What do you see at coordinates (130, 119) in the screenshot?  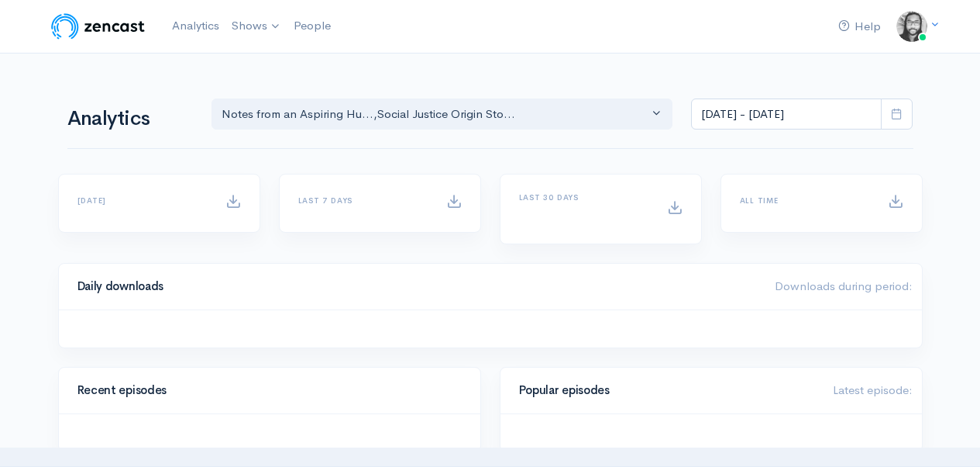 I see `h1: Analytics` at bounding box center [130, 119].